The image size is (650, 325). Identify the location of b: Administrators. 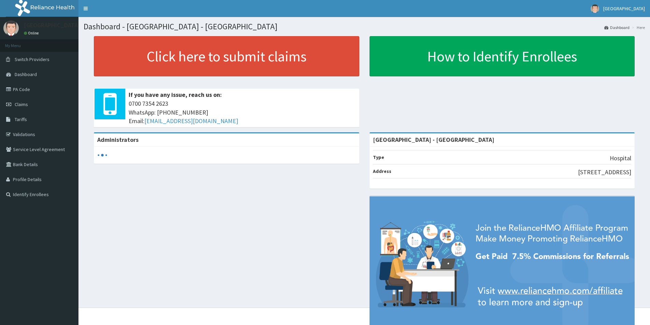
(118, 140).